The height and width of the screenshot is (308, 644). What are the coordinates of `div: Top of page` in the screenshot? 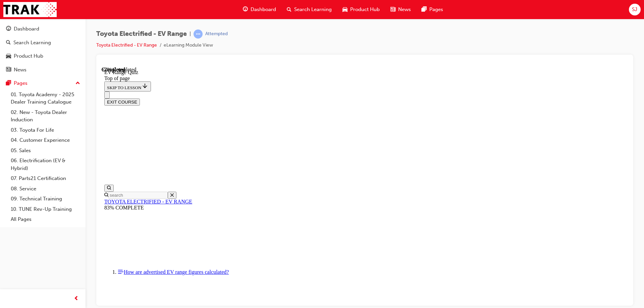 It's located at (263, 12).